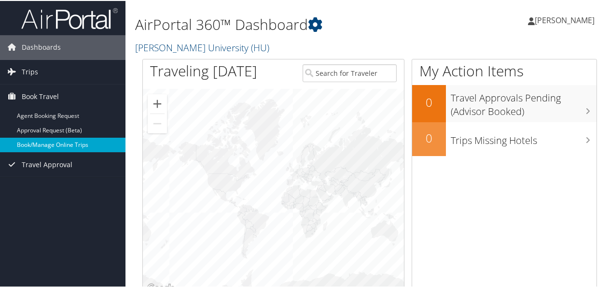 This screenshot has height=287, width=610. What do you see at coordinates (47, 164) in the screenshot?
I see `span: Travel Approval` at bounding box center [47, 164].